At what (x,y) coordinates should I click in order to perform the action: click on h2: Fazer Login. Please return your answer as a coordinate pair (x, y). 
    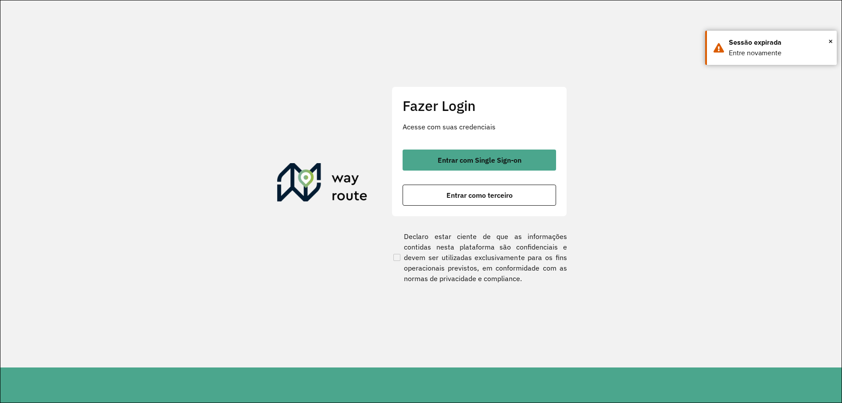
    Looking at the image, I should click on (479, 106).